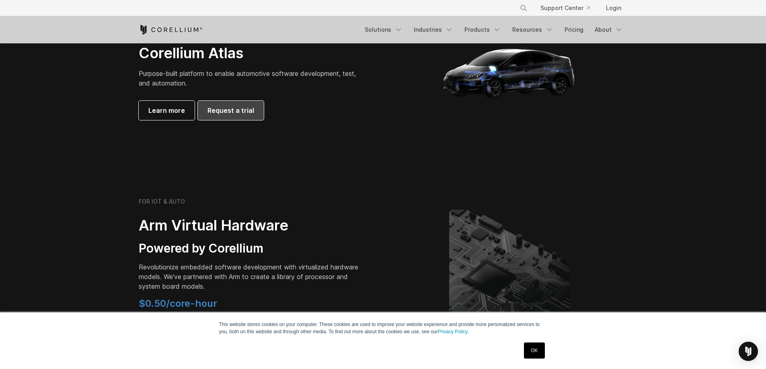  Describe the element at coordinates (453, 332) in the screenshot. I see `a: Privacy Policy.` at that location.